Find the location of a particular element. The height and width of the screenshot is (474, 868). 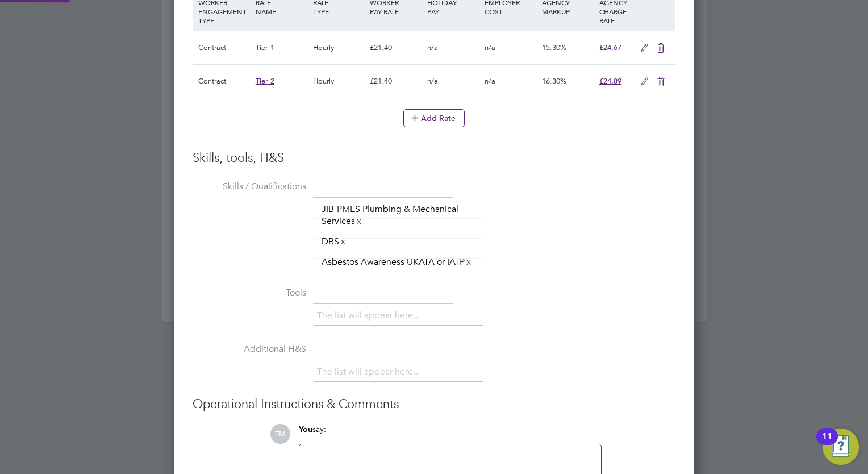

label: Additional H&S is located at coordinates (249, 349).